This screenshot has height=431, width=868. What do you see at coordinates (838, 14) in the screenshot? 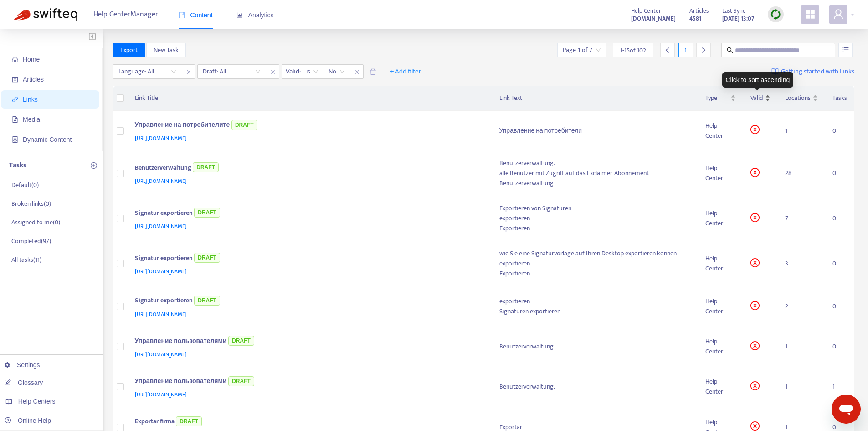
I see `span: user` at bounding box center [838, 14].